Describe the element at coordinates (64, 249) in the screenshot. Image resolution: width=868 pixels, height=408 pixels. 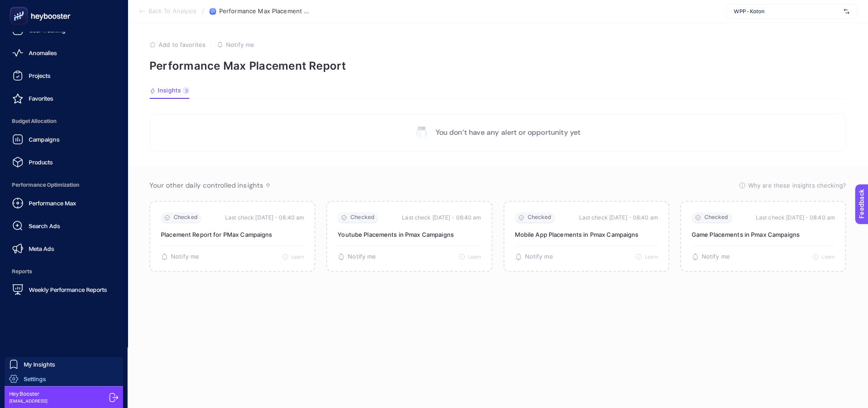
I see `a: Meta Ads` at that location.